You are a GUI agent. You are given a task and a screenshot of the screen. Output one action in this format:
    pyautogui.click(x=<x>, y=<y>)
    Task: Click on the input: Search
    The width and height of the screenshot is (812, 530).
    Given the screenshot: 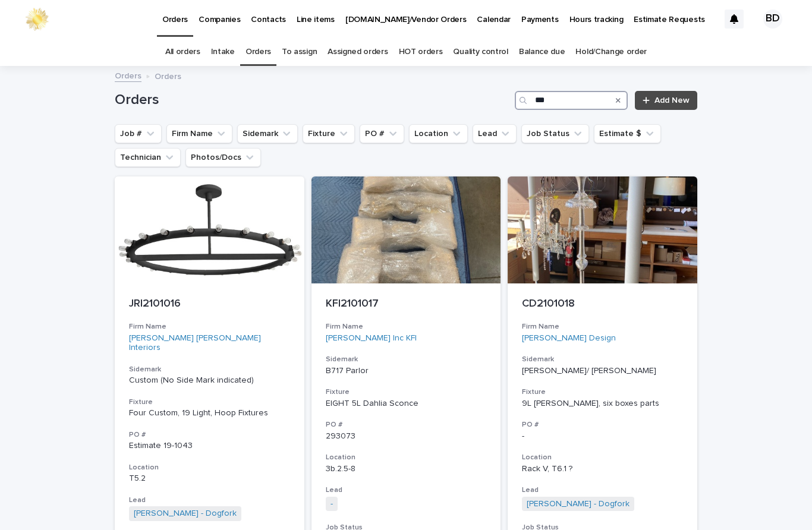 What is the action you would take?
    pyautogui.click(x=571, y=100)
    